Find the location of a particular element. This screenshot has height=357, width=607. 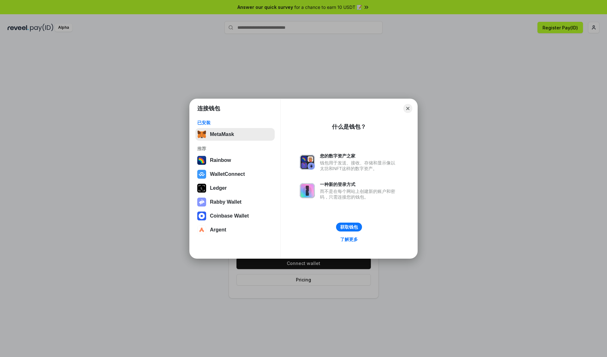

button: WalletConnect is located at coordinates (235, 174).